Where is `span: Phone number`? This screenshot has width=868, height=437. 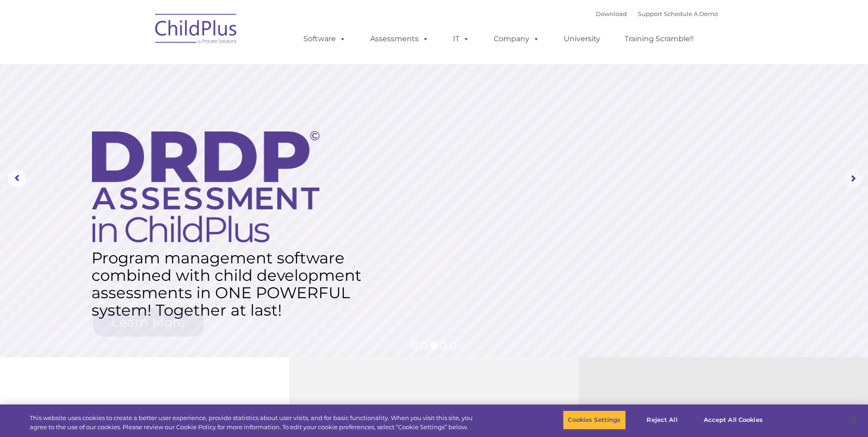
span: Phone number is located at coordinates (147, 101).